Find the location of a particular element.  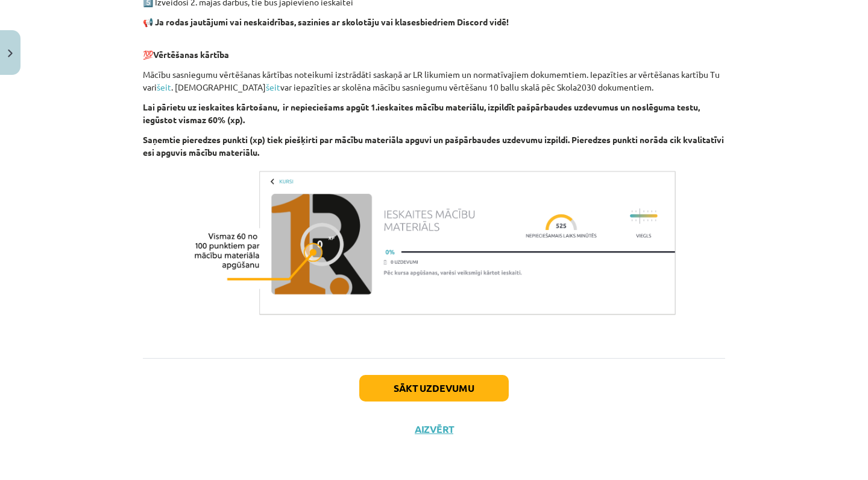

strong: 📢 Ja rodas jautājumi vai neskaidrības, sazinies ar skolotāju vai klasesbiedriem Discord vidē! is located at coordinates (326, 22).